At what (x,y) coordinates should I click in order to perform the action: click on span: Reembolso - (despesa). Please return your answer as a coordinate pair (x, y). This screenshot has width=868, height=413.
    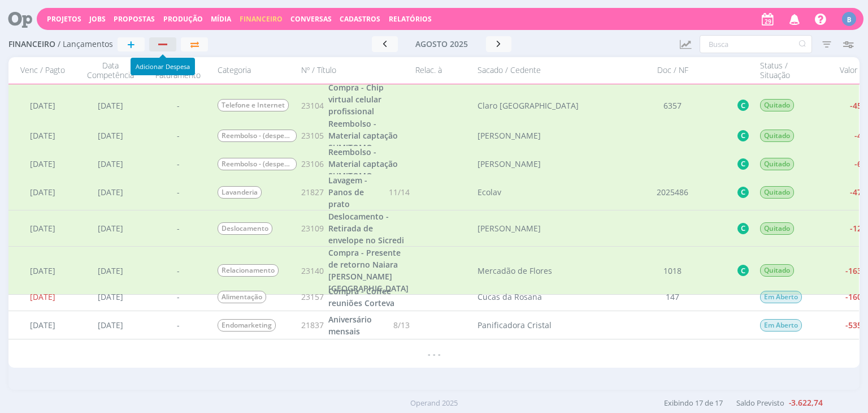
    Looking at the image, I should click on (257, 164).